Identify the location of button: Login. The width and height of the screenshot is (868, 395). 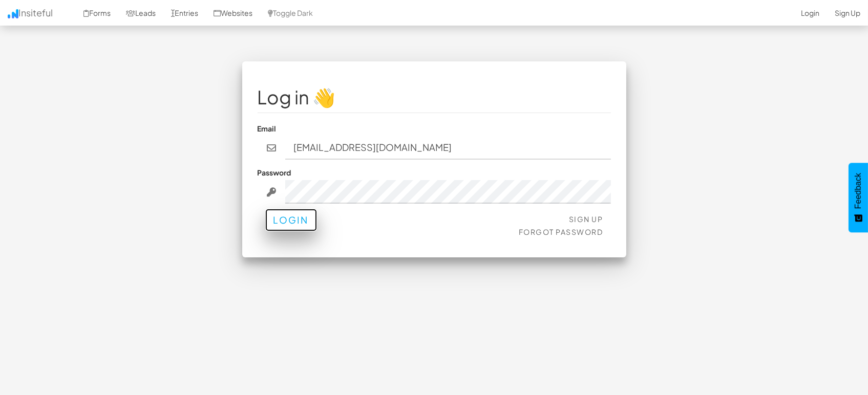
(291, 220).